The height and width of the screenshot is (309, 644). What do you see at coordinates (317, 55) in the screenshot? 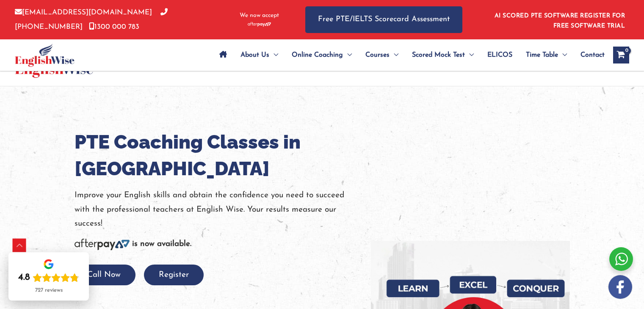
I see `span: Online Coaching` at bounding box center [317, 55].